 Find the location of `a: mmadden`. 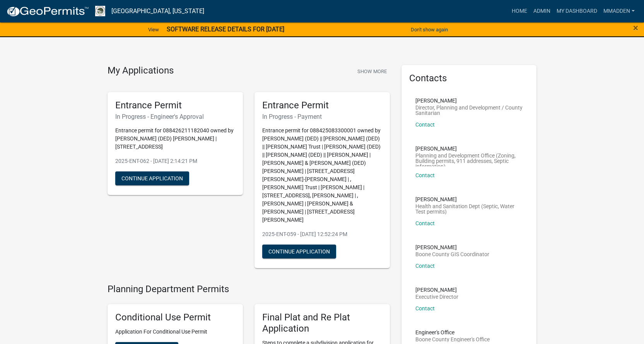

a: mmadden is located at coordinates (618, 11).